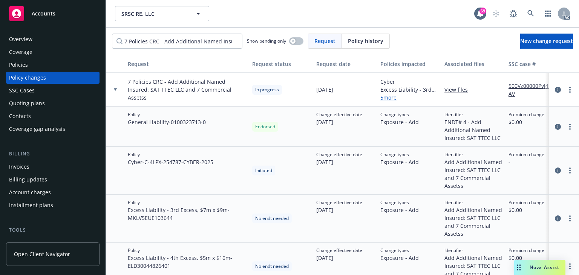 The height and width of the screenshot is (275, 579). What do you see at coordinates (187, 214) in the screenshot?
I see `span: Excess Liability - 3rd Excess, $7m x $9m - MKLV5EUE103644` at bounding box center [187, 214].